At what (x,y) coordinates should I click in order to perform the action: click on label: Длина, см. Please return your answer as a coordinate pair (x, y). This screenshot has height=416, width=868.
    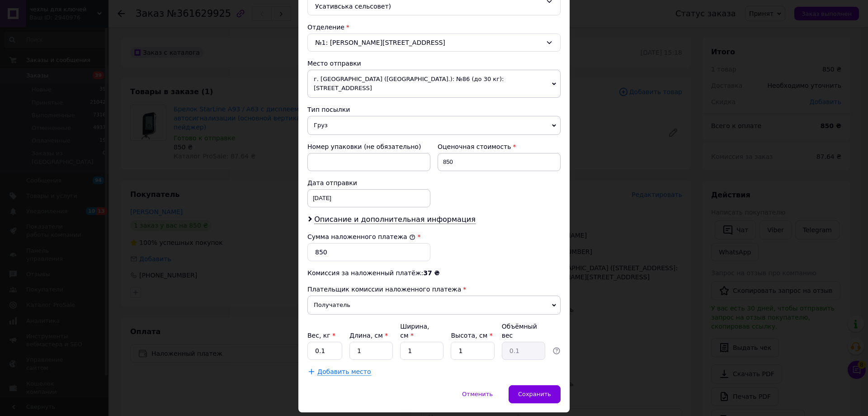
    Looking at the image, I should click on (368, 335).